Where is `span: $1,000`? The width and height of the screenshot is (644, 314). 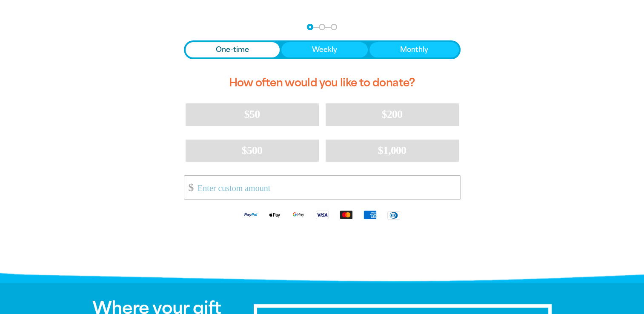
span: $1,000 is located at coordinates (392, 150).